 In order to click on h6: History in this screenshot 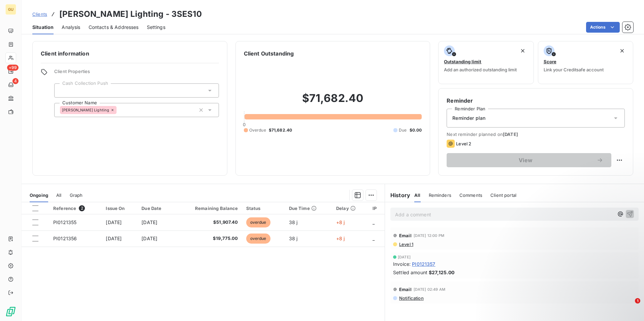, I will do `click(397, 195)`.